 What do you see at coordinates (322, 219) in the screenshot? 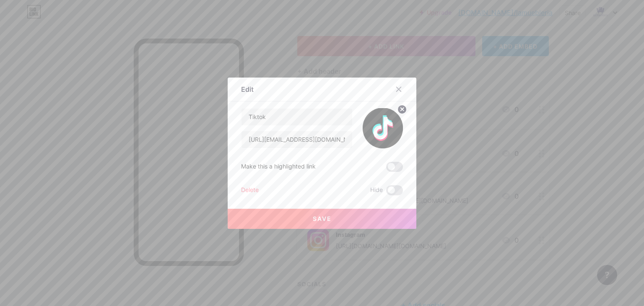
I see `button: Save` at bounding box center [322, 219].